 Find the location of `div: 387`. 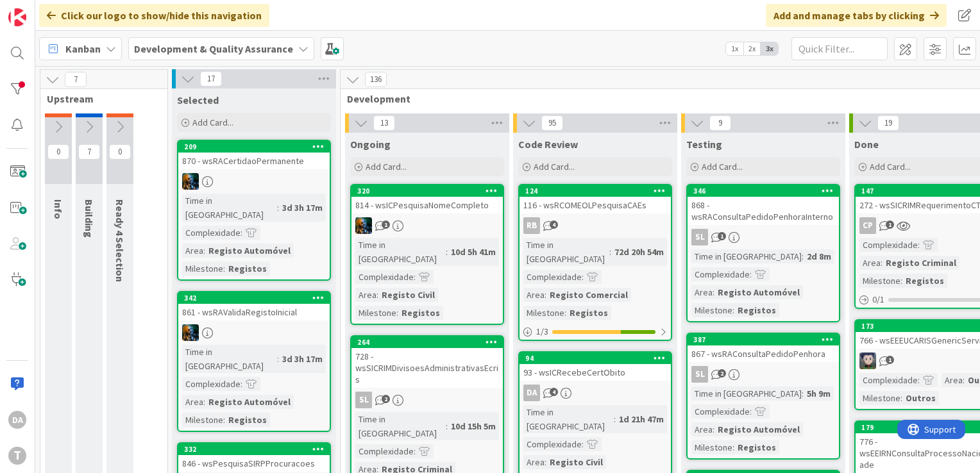

div: 387 is located at coordinates (765, 340).